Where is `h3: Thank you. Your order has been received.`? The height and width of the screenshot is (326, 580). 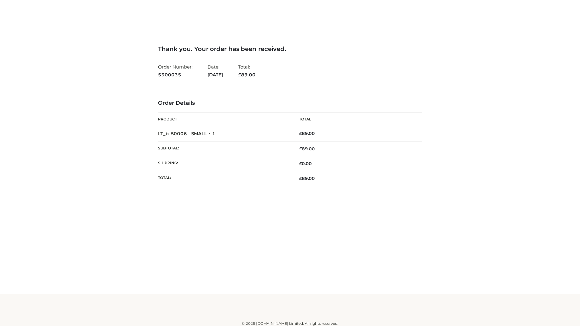 h3: Thank you. Your order has been received. is located at coordinates (290, 49).